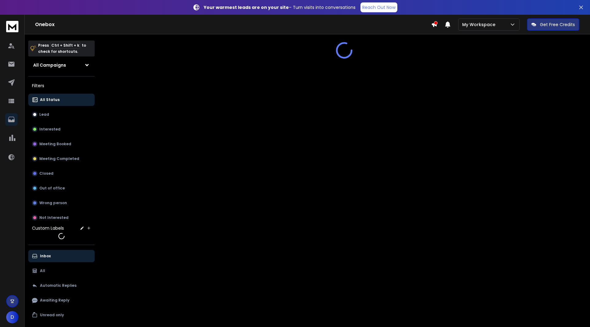 The image size is (590, 327). Describe the element at coordinates (480, 25) in the screenshot. I see `p: My Workspace` at that location.